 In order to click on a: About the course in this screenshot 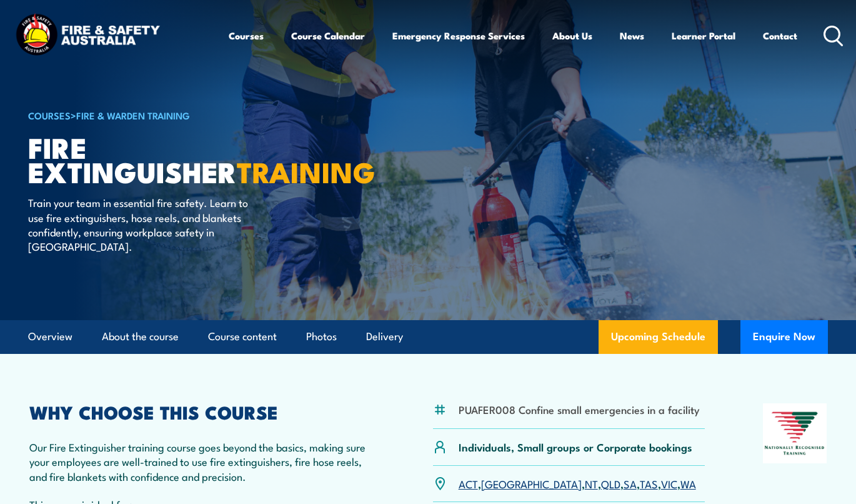, I will do `click(140, 336)`.